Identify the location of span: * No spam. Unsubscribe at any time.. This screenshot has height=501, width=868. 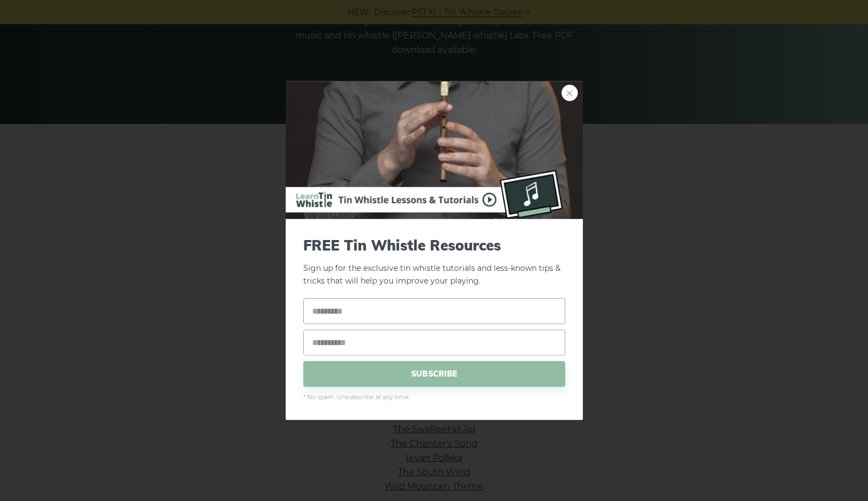
(434, 397).